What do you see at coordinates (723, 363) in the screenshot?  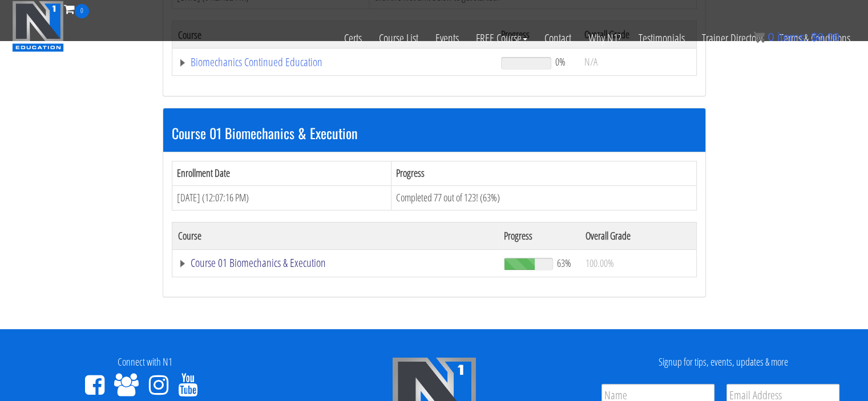 I see `h4: Signup for tips, events, updates & more` at bounding box center [723, 363].